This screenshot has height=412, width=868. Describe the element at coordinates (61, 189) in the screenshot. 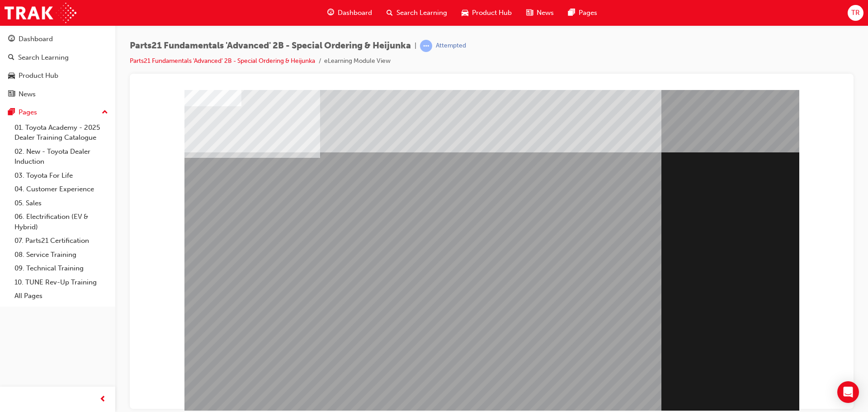

I see `a: 04. Customer Experience` at that location.